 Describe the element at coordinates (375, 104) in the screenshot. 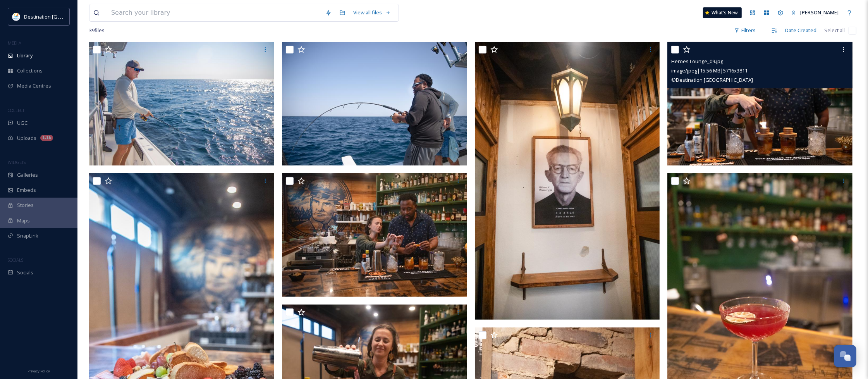

I see `img: hook and cook 09.jpg` at that location.